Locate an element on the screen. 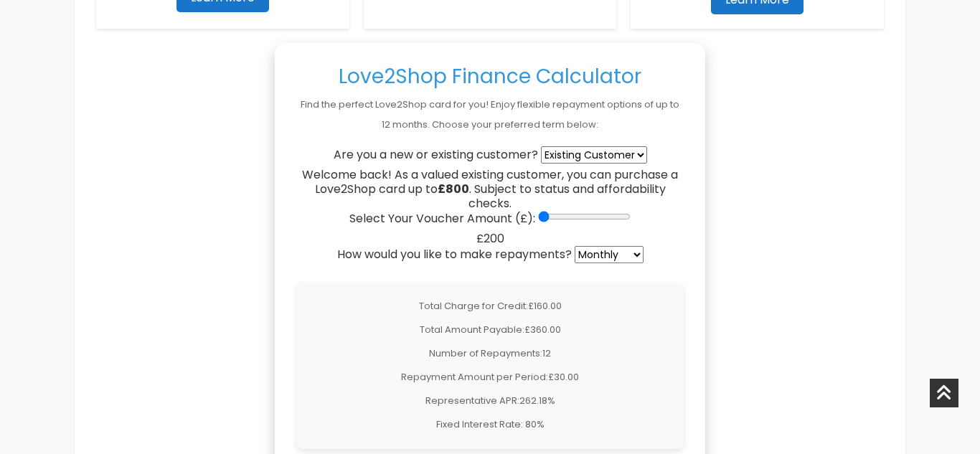  p: Find the perfect Love2Shop card for you! Enjoy flexible repayment options of up to 12 months. Cho... is located at coordinates (490, 115).